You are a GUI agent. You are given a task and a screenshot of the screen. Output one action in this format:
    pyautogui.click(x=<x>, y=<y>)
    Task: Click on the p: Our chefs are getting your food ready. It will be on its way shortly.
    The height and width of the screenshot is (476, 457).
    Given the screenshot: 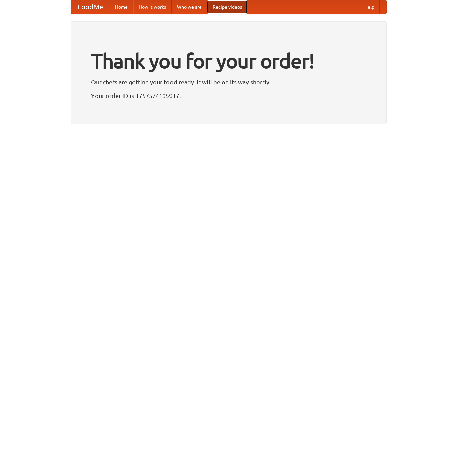 What is the action you would take?
    pyautogui.click(x=228, y=82)
    